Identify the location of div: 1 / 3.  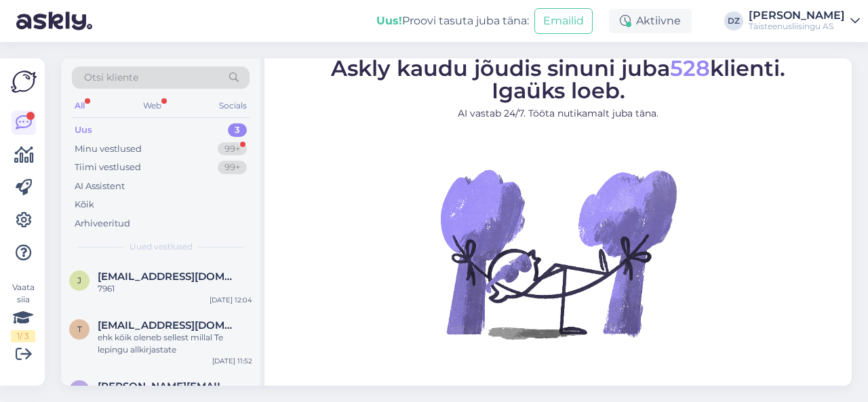
(23, 336).